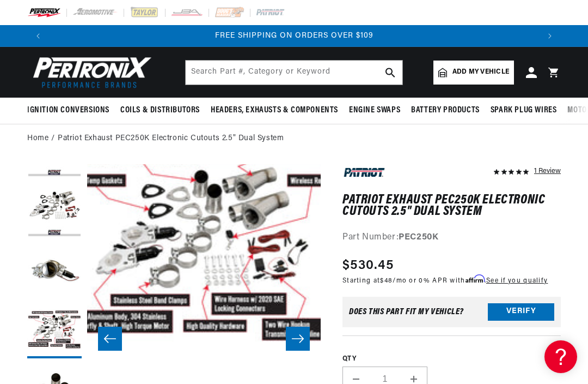 The height and width of the screenshot is (384, 588). I want to click on button: Load image 4 in gallery view, so click(54, 331).